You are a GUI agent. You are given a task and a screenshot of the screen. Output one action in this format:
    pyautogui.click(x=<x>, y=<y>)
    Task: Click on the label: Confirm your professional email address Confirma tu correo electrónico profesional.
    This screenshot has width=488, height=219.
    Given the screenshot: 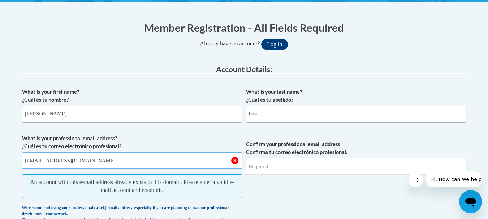 What is the action you would take?
    pyautogui.click(x=356, y=148)
    